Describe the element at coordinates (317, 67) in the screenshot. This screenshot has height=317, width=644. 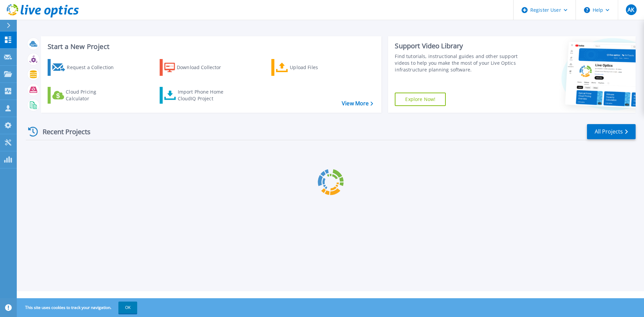
I see `div: Upload Files` at that location.